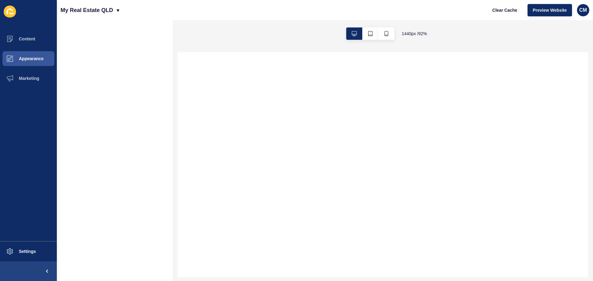  I want to click on p: My Real Estate QLD, so click(87, 10).